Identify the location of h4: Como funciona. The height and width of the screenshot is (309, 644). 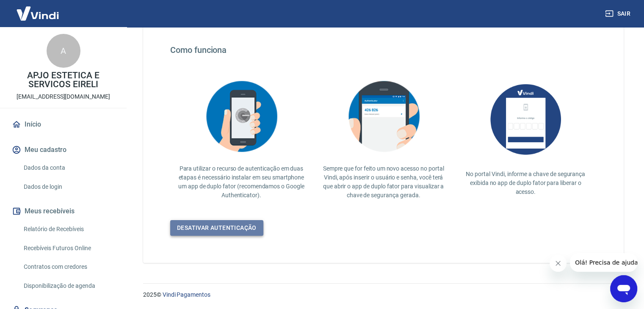
(383, 50).